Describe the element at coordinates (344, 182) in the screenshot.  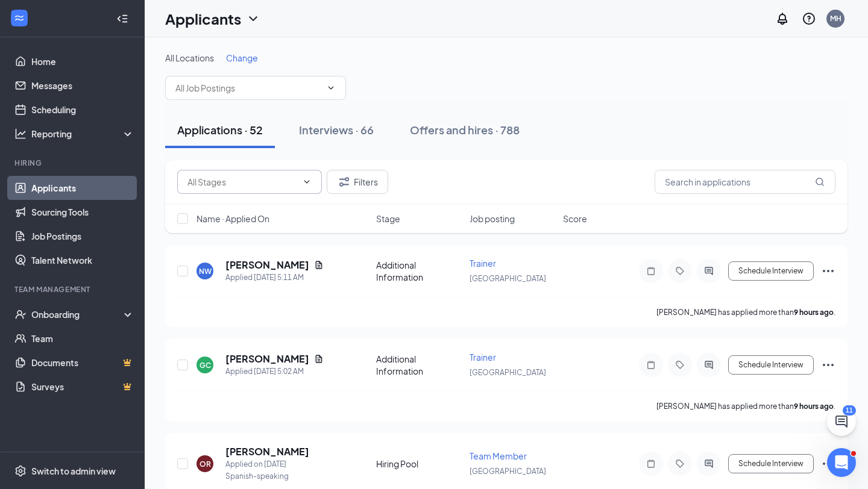
I see `svg: Filter` at that location.